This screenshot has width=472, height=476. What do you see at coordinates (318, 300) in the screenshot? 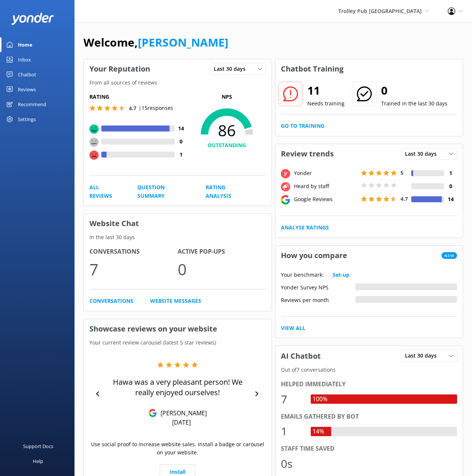
I see `div: Reviews per month` at bounding box center [318, 300].